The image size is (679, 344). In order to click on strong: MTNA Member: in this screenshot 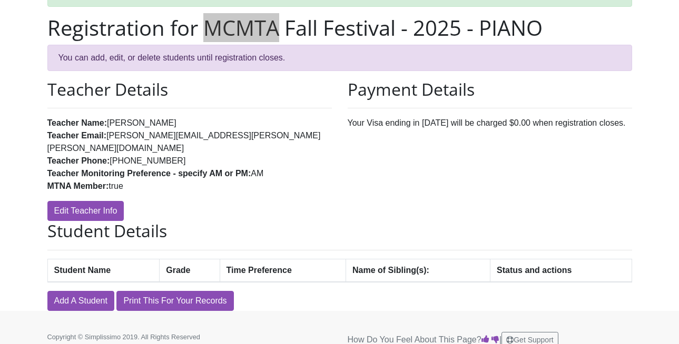, I will do `click(78, 186)`.